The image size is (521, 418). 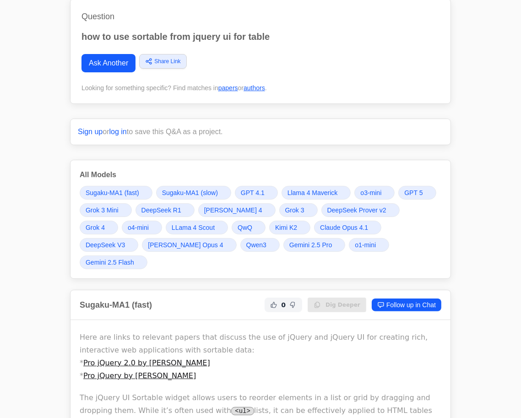 What do you see at coordinates (167, 61) in the screenshot?
I see `span: Share Link` at bounding box center [167, 61].